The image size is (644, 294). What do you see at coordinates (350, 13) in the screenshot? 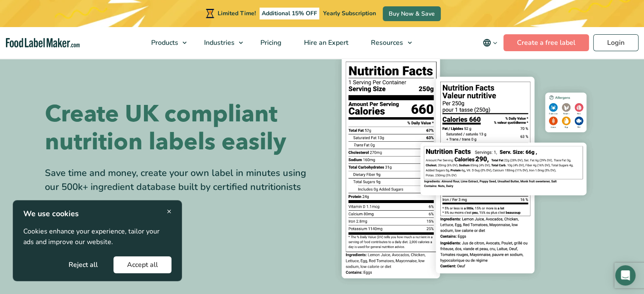
I see `span: Yearly Subscription` at bounding box center [350, 13].